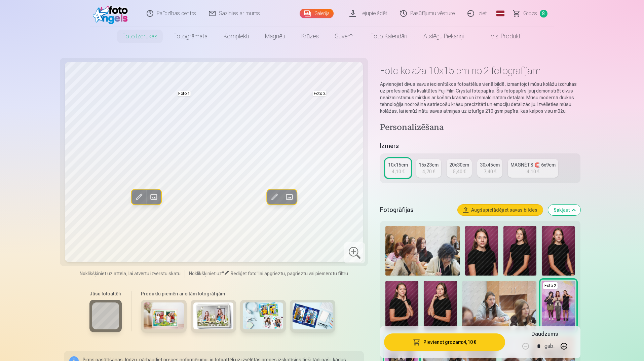 The image size is (644, 361). I want to click on h4: Personalizēšana, so click(480, 128).